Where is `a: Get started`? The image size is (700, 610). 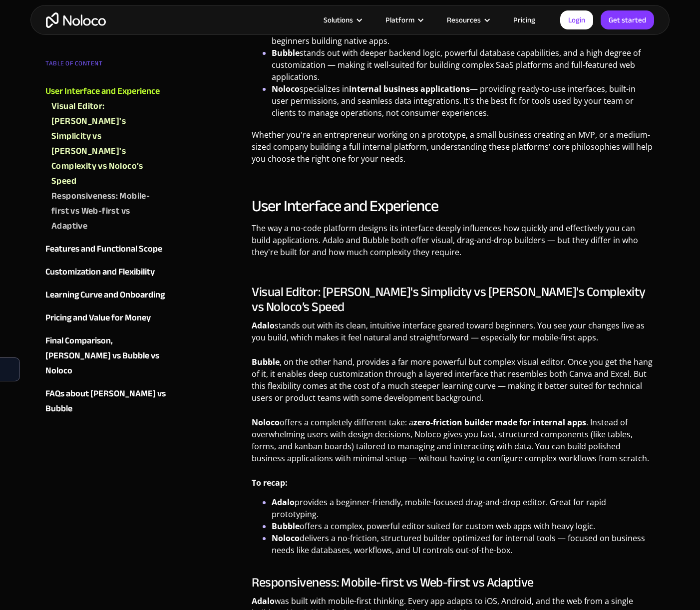
a: Get started is located at coordinates (627, 20).